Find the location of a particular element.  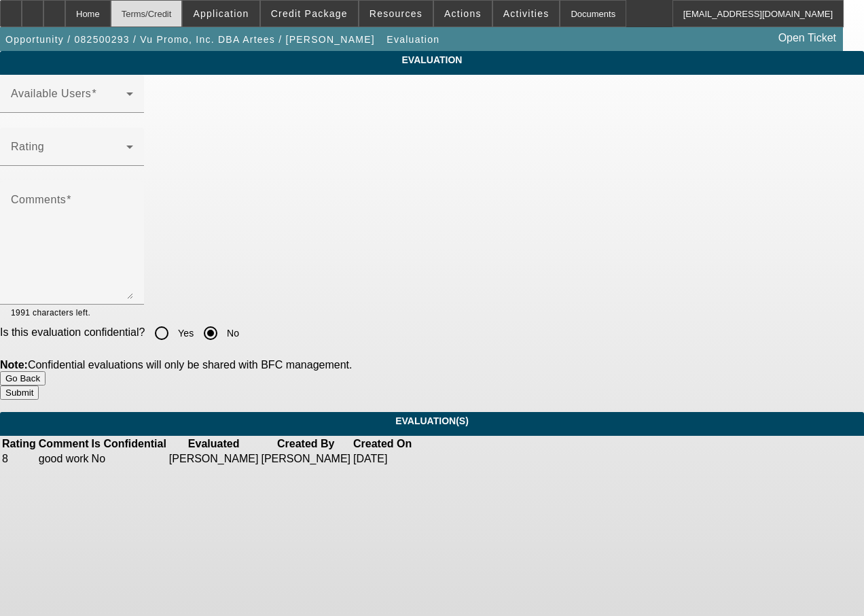

th: Rating is located at coordinates (19, 444).